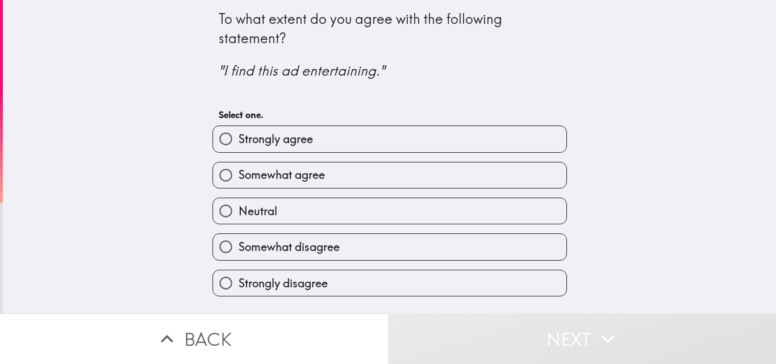 Image resolution: width=776 pixels, height=364 pixels. I want to click on button: Next, so click(582, 339).